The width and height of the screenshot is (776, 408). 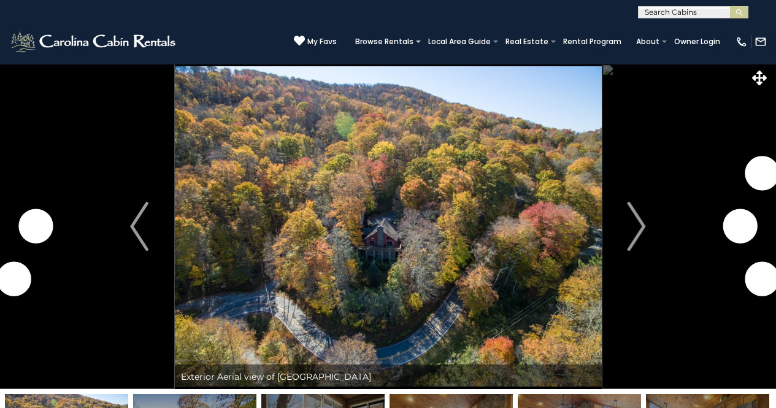 I want to click on a: Local Area Guide, so click(x=460, y=42).